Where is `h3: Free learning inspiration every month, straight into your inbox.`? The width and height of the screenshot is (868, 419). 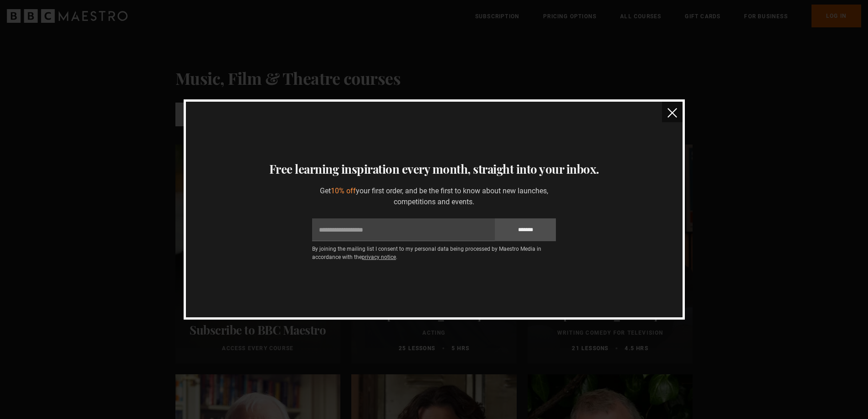
h3: Free learning inspiration every month, straight into your inbox. is located at coordinates (434, 169).